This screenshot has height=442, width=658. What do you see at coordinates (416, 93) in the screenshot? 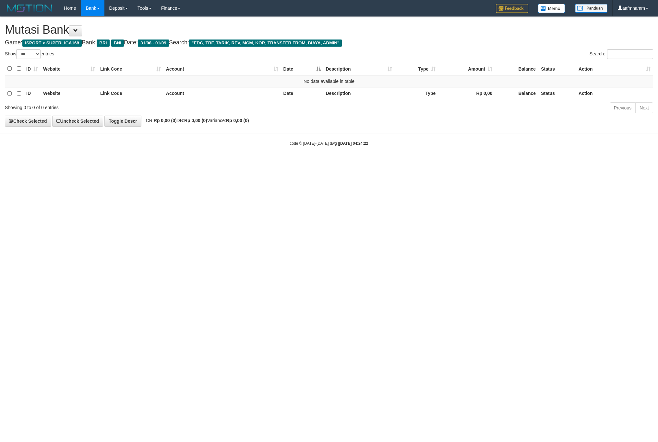
I see `th: Type` at bounding box center [416, 93].